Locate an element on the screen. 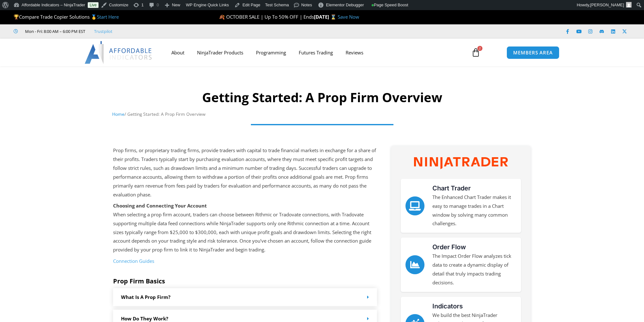  p: The Impact Order Flow analyzes tick data to create a dynamic display of detail that truly impacts... is located at coordinates (474, 269).